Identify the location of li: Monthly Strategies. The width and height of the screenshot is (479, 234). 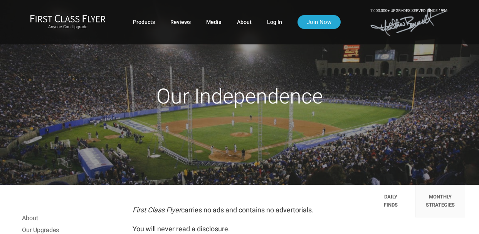
(440, 201).